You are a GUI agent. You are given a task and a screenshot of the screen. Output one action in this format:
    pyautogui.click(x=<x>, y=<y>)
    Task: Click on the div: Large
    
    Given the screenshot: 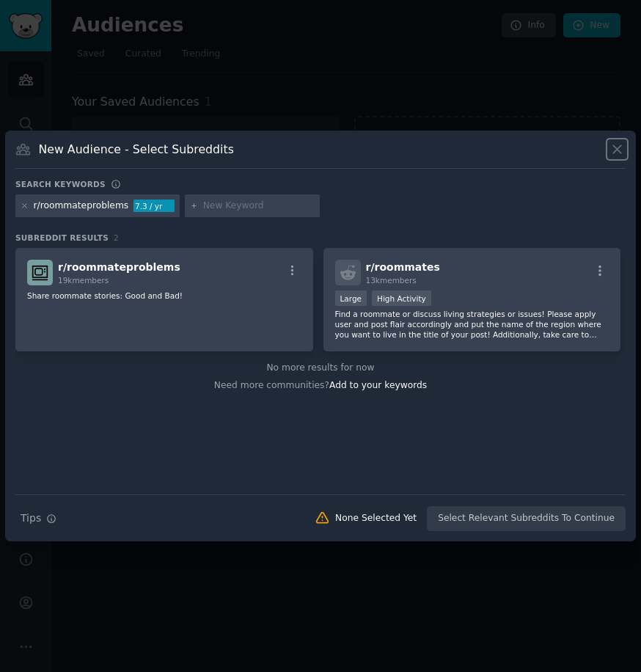 What is the action you would take?
    pyautogui.click(x=351, y=298)
    